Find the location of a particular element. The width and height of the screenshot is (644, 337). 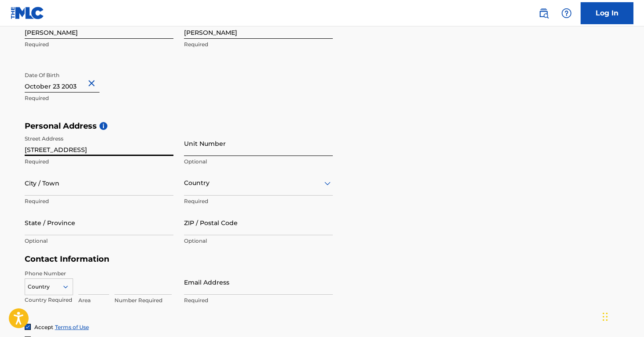

img: search is located at coordinates (544, 13).